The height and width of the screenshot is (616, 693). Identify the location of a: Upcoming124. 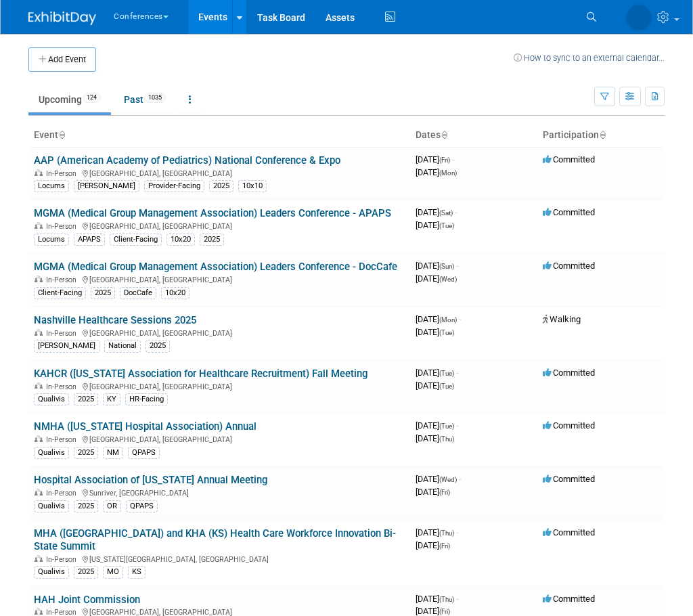
(69, 100).